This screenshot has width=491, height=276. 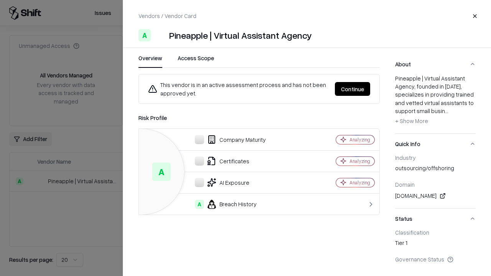 I want to click on div: Industry, so click(x=435, y=158).